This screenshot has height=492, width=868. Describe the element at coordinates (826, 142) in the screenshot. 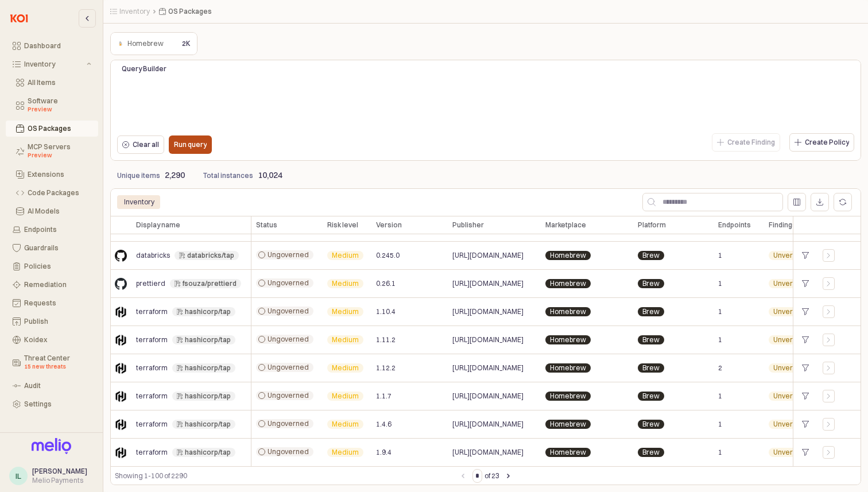

I see `p: Create Policy` at that location.